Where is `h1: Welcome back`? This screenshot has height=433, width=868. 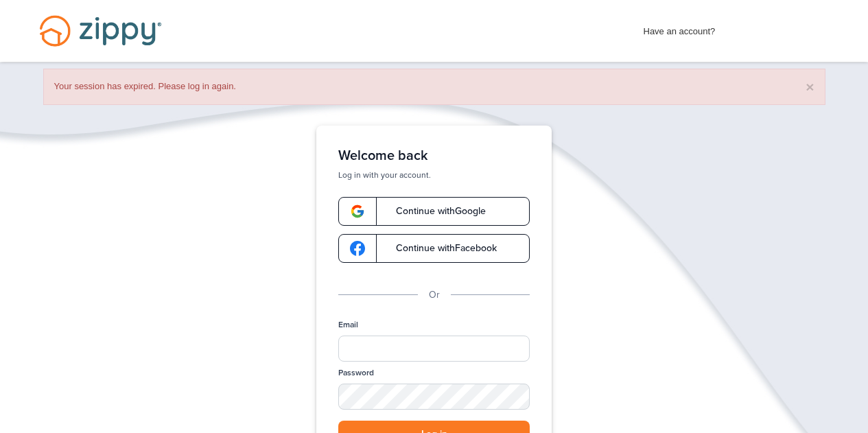
h1: Welcome back is located at coordinates (433, 155).